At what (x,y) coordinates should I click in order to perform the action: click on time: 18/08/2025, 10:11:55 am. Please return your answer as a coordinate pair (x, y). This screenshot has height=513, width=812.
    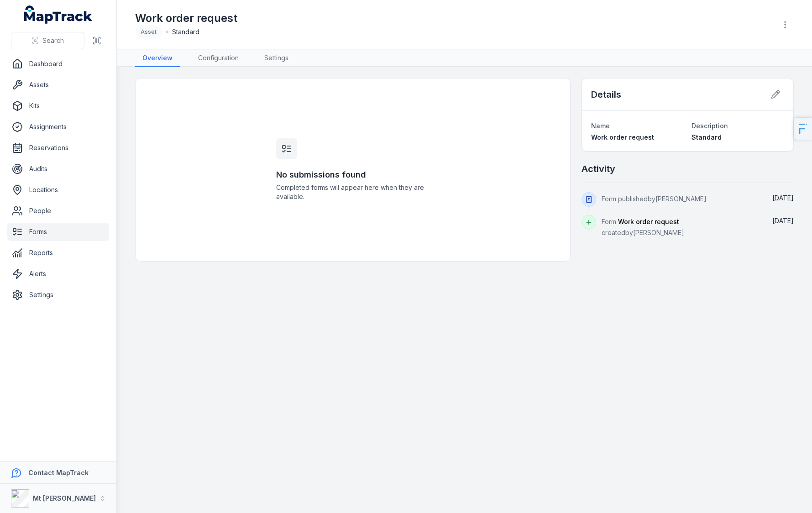
    Looking at the image, I should click on (783, 198).